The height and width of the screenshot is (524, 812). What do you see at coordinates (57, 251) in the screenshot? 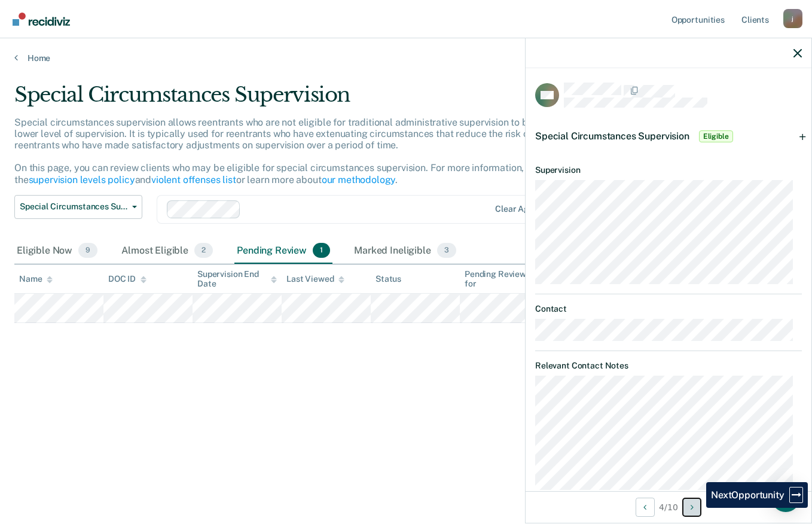
I see `div: Eligible Now` at bounding box center [57, 251].